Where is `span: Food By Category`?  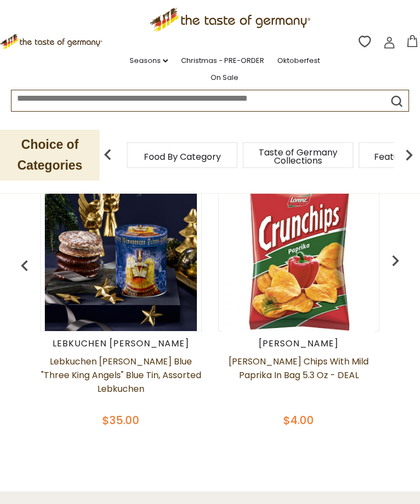 span: Food By Category is located at coordinates (182, 157).